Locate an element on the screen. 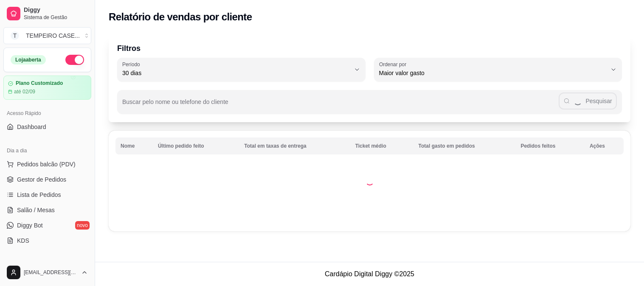 The width and height of the screenshot is (644, 286). span: Lista de Pedidos is located at coordinates (39, 195).